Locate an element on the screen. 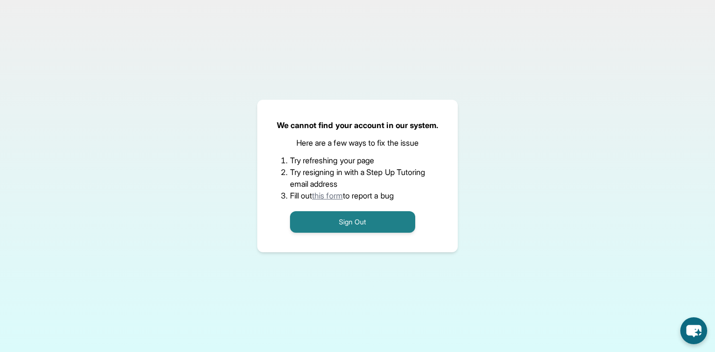 The image size is (715, 352). a: Sign Out is located at coordinates (352, 221).